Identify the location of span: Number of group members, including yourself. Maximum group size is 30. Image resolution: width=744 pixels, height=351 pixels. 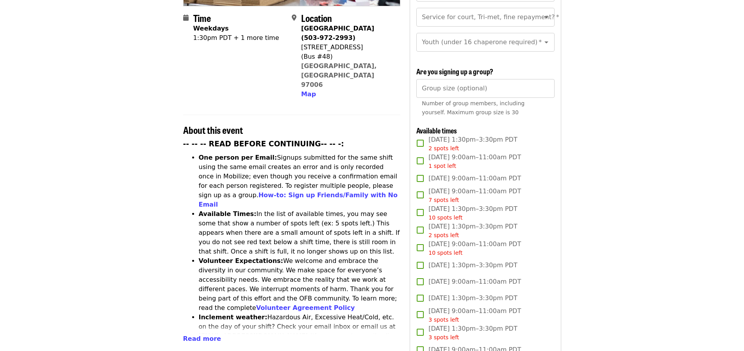
(473, 107).